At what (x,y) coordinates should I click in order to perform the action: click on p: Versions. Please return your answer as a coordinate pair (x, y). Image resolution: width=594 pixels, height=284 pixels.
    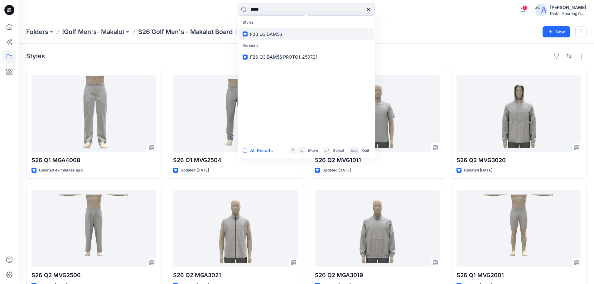
    Looking at the image, I should click on (306, 46).